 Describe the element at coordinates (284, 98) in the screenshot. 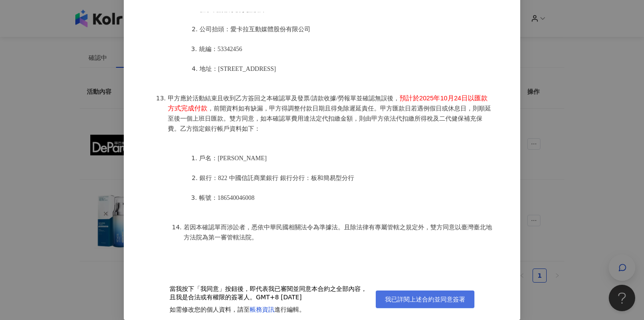

I see `span: 甲方應於活動結束且收到乙方簽回之本確認單及發票/請款收據/勞報單並確認無誤後，` at that location.